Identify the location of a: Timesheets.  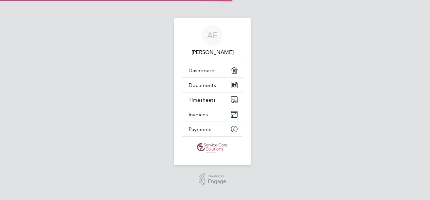
(212, 100).